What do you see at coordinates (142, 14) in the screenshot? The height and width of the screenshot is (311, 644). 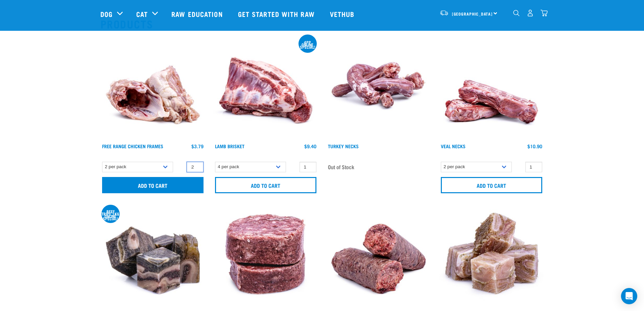 I see `a: Cat` at bounding box center [142, 14].